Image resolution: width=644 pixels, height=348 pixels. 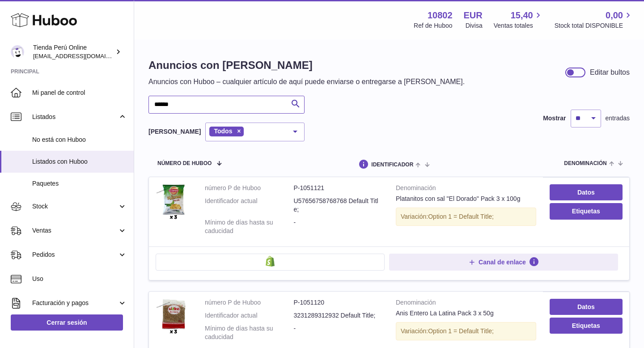 What do you see at coordinates (473, 15) in the screenshot?
I see `strong: EUR` at bounding box center [473, 15].